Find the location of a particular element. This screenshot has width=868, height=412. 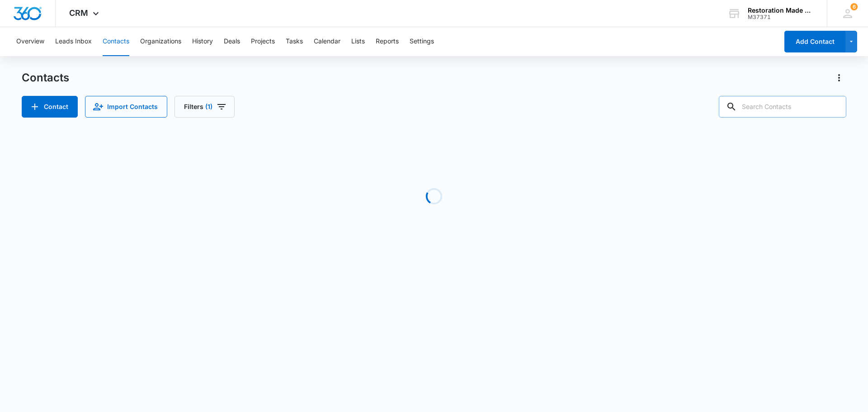

span: (1) is located at coordinates (209, 107).